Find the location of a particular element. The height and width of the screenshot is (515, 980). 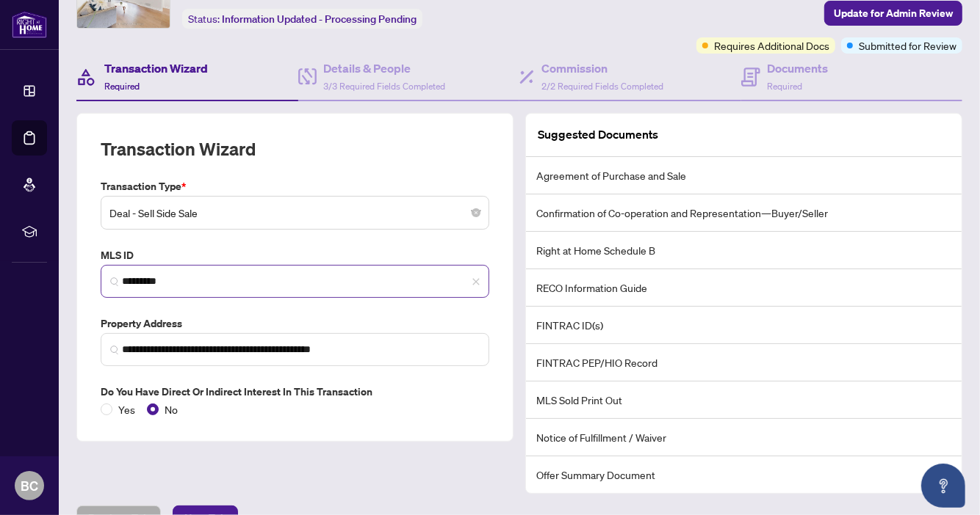

span: BC is located at coordinates (29, 486).